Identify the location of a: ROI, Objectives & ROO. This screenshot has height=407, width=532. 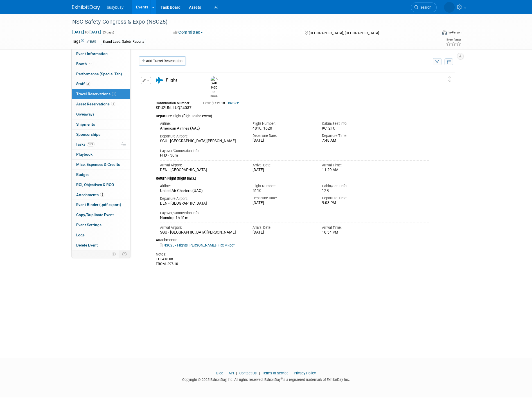
(101, 185).